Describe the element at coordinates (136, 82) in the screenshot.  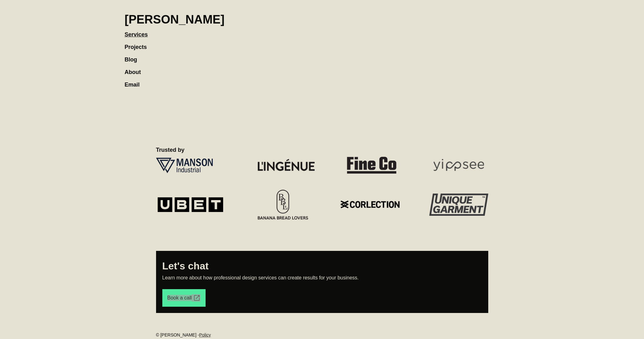
I see `a: Email` at that location.